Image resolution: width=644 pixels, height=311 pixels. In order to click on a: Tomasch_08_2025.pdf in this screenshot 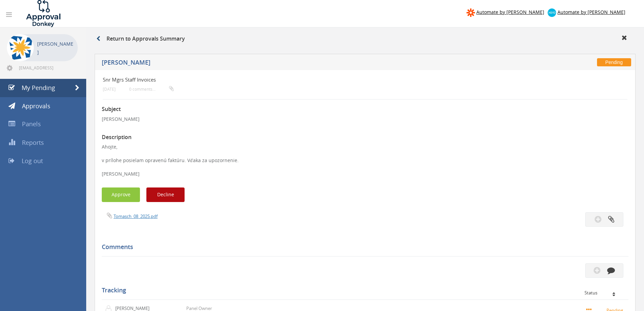, I will do `click(136, 216)`.